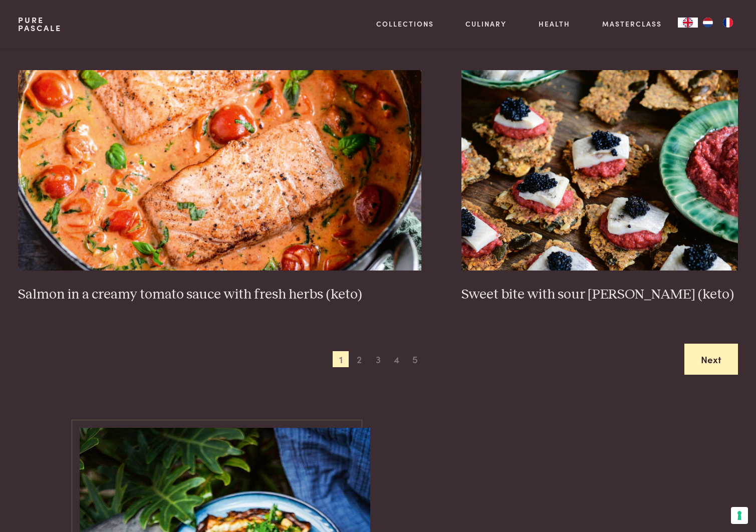 This screenshot has width=756, height=532. Describe the element at coordinates (729, 22) in the screenshot. I see `a: FR` at that location.